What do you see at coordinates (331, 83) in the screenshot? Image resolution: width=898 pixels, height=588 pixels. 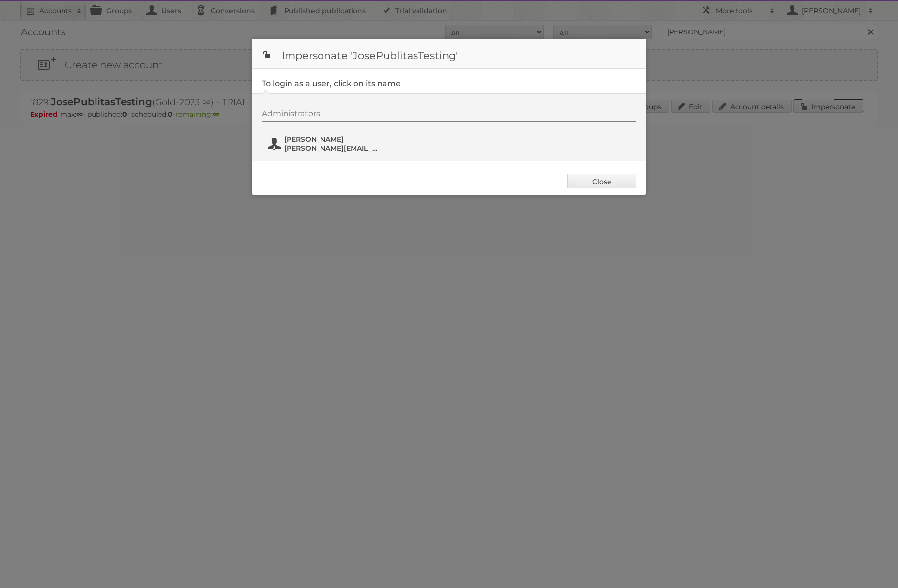 I see `legend: To login as a user, click on its name` at bounding box center [331, 83].